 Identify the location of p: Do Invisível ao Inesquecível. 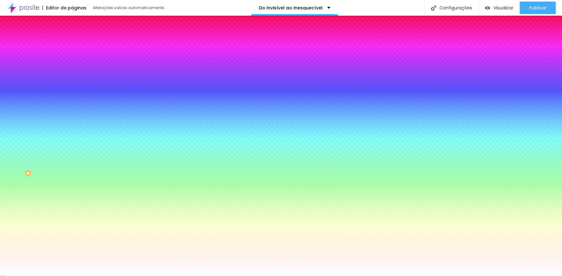
(290, 8).